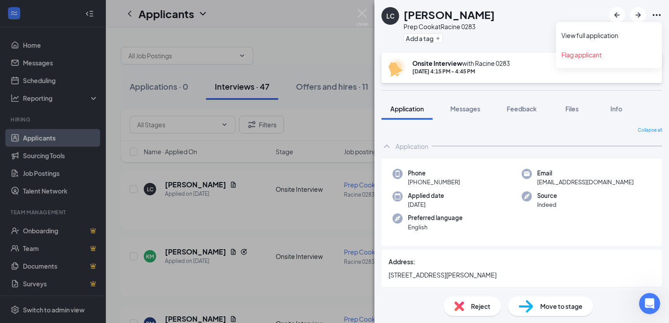  What do you see at coordinates (638, 15) in the screenshot?
I see `button: ArrowRight` at bounding box center [638, 15].